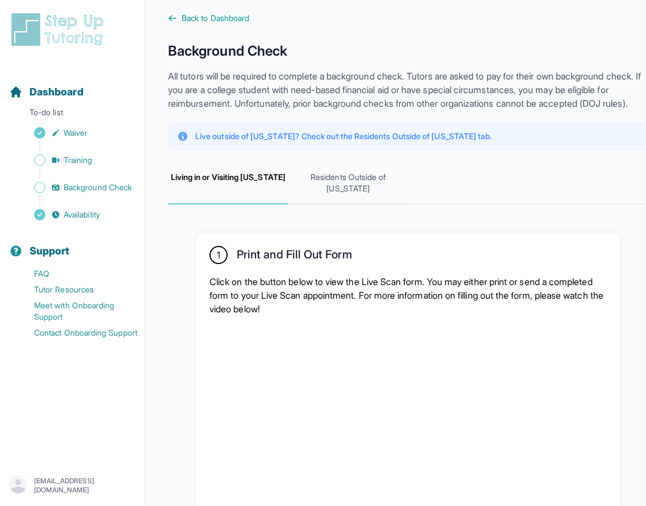 Image resolution: width=646 pixels, height=506 pixels. I want to click on a: Waiver, so click(77, 133).